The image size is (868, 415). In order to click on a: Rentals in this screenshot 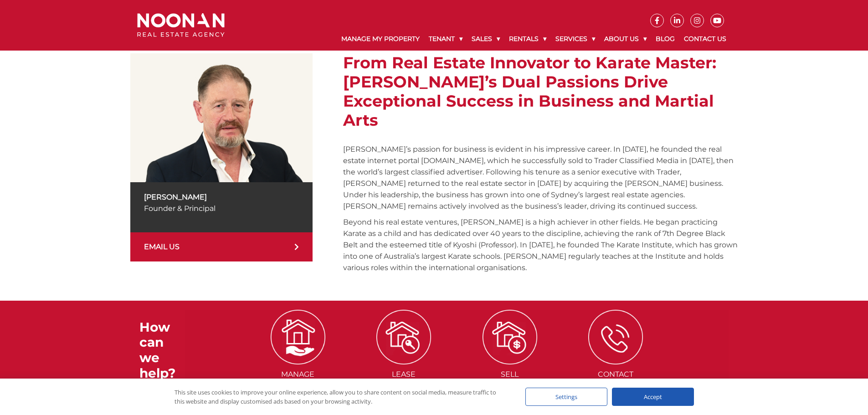, I will do `click(528, 39)`.